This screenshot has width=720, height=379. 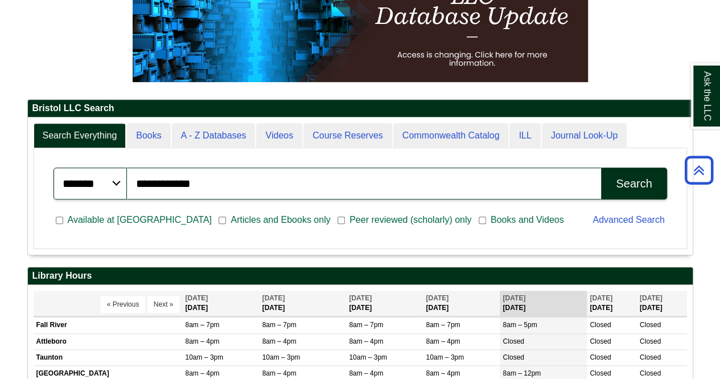 What do you see at coordinates (213, 135) in the screenshot?
I see `a: A - Z Databases` at bounding box center [213, 135].